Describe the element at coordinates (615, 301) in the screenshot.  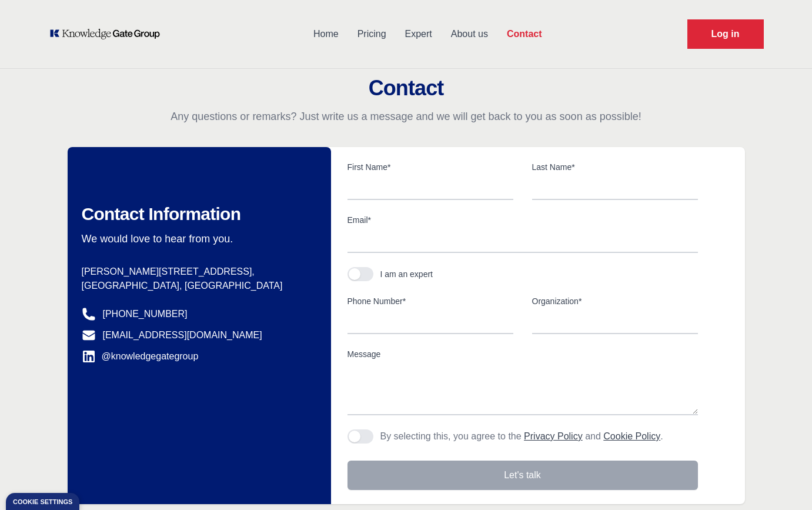
I see `label: Organization*` at that location.